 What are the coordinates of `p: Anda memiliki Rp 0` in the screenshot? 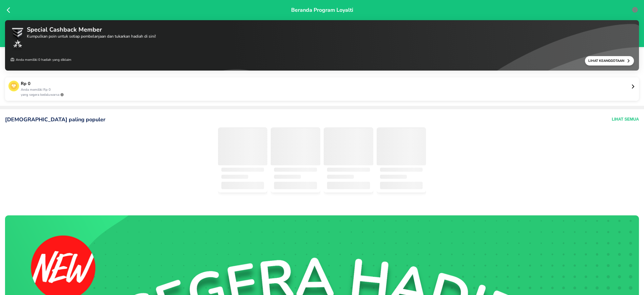 It's located at (326, 89).